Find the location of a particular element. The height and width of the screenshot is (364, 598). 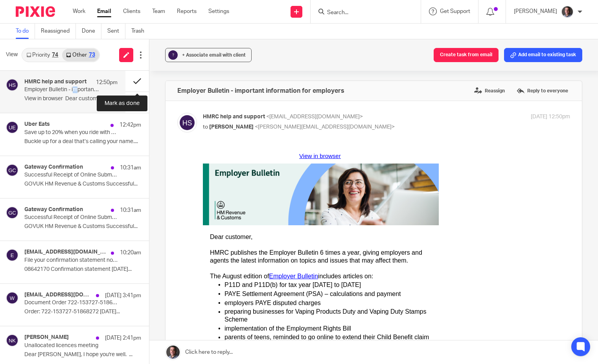

a: Employer Bulletin is located at coordinates (90, 128).